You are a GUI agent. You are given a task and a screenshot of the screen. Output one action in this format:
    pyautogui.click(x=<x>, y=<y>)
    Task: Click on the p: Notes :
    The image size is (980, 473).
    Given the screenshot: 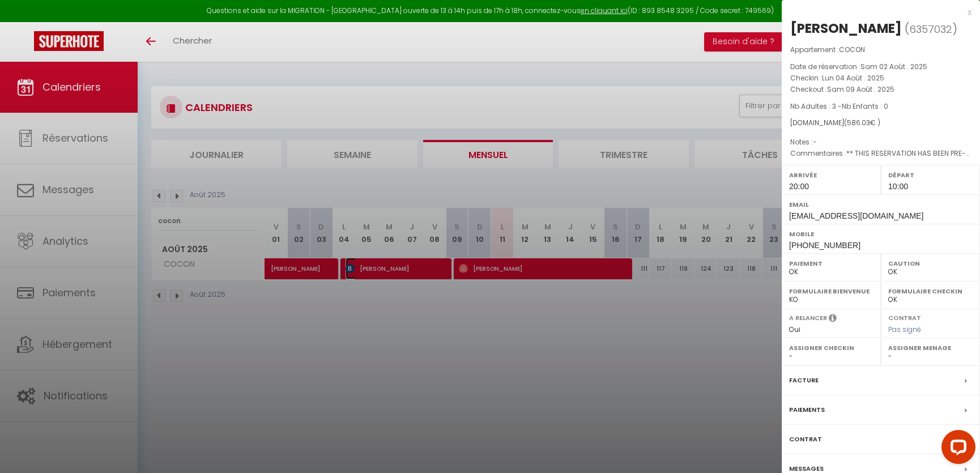 What is the action you would take?
    pyautogui.click(x=881, y=142)
    